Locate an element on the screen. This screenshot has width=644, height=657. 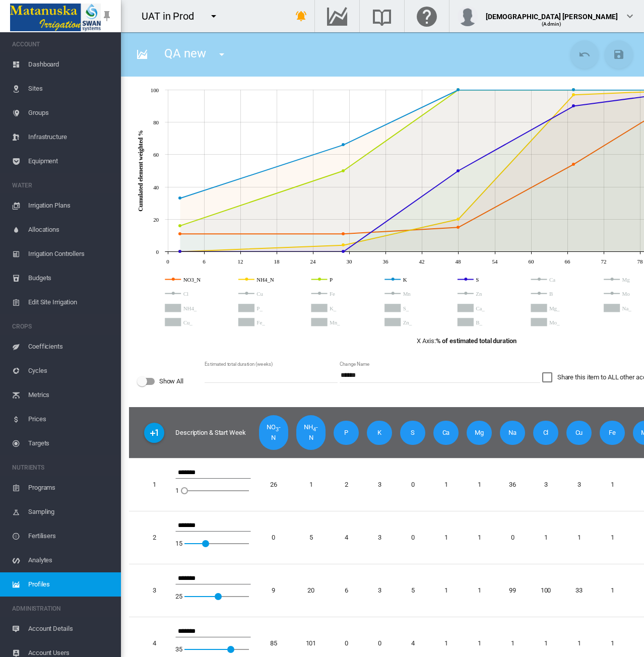
span: Copper is located at coordinates (579, 432).